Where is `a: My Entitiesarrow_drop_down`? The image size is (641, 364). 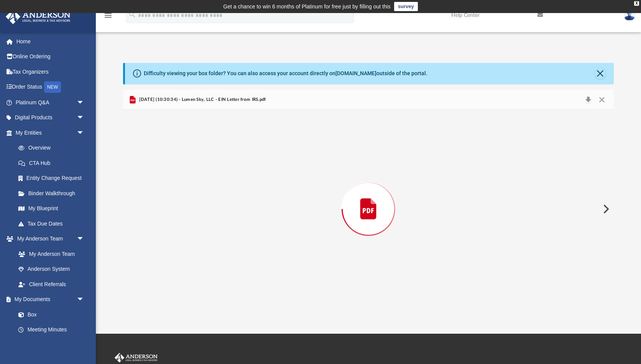
a: My Entitiesarrow_drop_down is located at coordinates (51, 133).